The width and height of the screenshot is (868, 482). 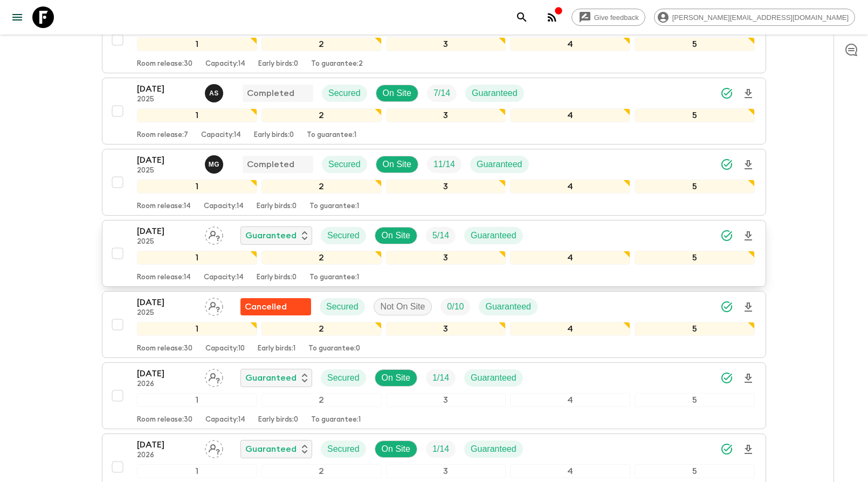 I want to click on p: Capacity: 10, so click(x=225, y=349).